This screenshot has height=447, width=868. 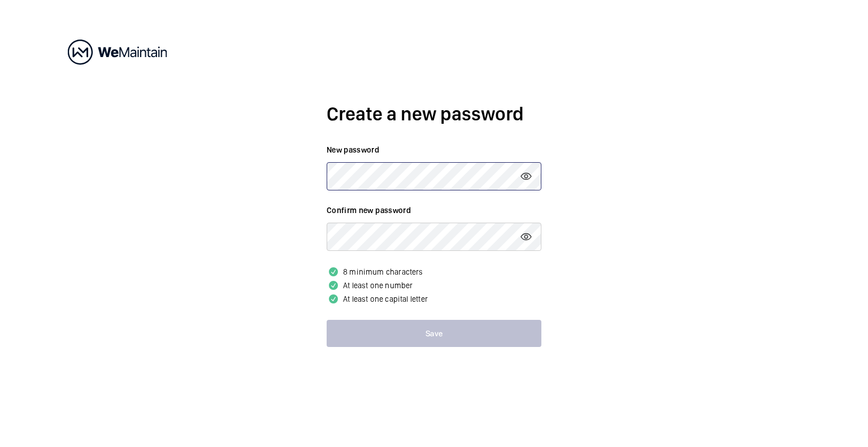 What do you see at coordinates (434, 114) in the screenshot?
I see `h2: Create a new password` at bounding box center [434, 114].